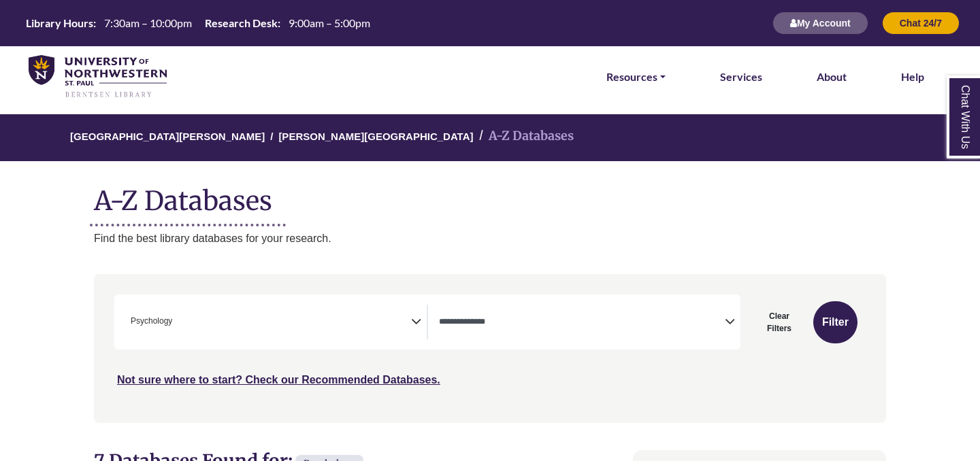 The width and height of the screenshot is (980, 461). I want to click on th: Research Desk:, so click(240, 22).